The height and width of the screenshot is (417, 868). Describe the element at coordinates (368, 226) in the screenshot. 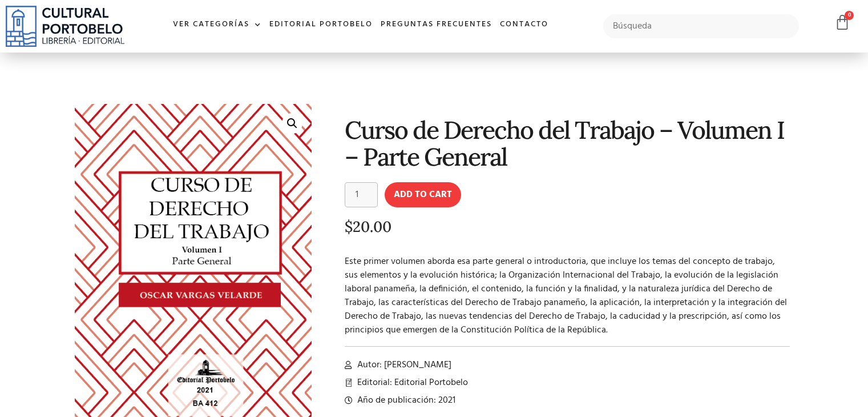

I see `bdi: 20.00` at that location.